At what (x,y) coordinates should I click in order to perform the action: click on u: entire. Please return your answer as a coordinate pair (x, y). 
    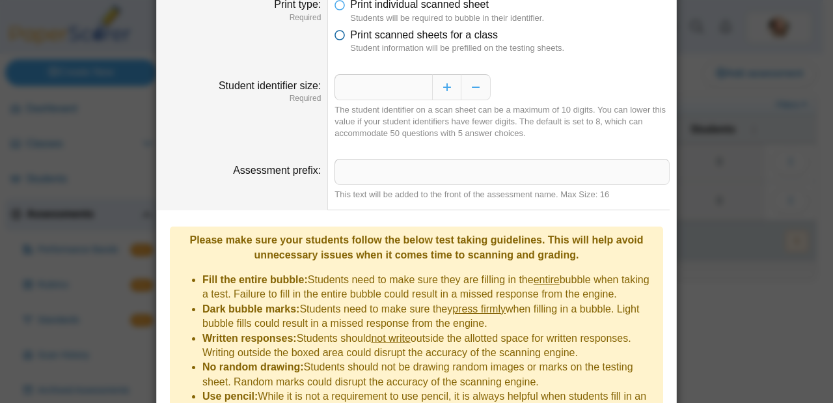
    Looking at the image, I should click on (547, 279).